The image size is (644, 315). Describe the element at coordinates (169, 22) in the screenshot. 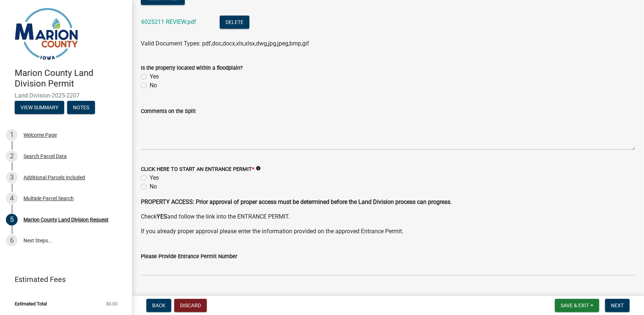

I see `a: 6025211 REVIEW.pdf` at that location.